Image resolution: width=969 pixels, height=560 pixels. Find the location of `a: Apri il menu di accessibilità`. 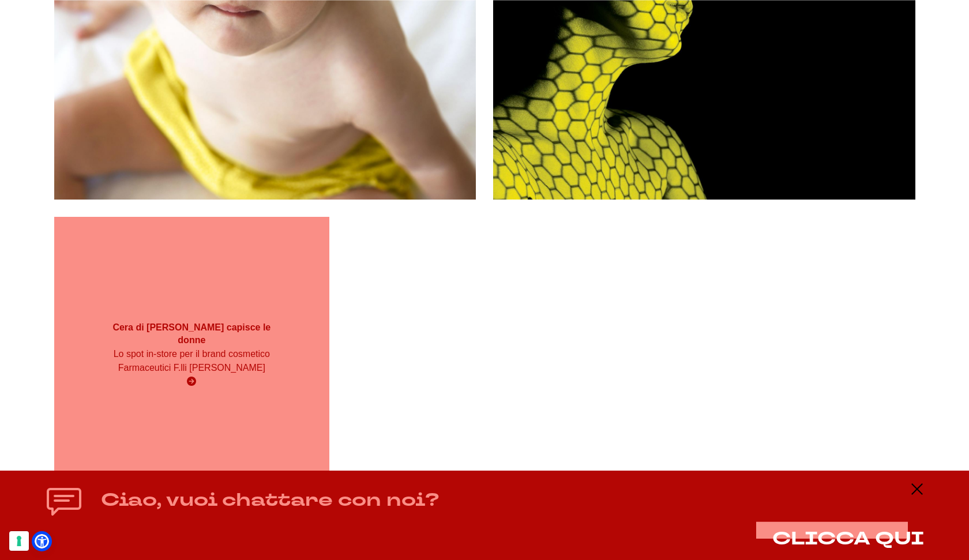

a: Apri il menu di accessibilità is located at coordinates (41, 541).